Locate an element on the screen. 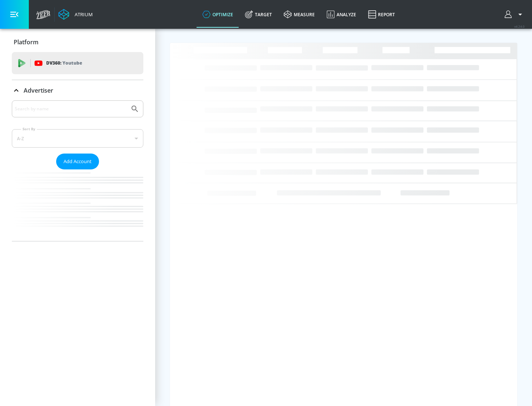 The width and height of the screenshot is (532, 406). div: DV360: Youtube is located at coordinates (78, 63).